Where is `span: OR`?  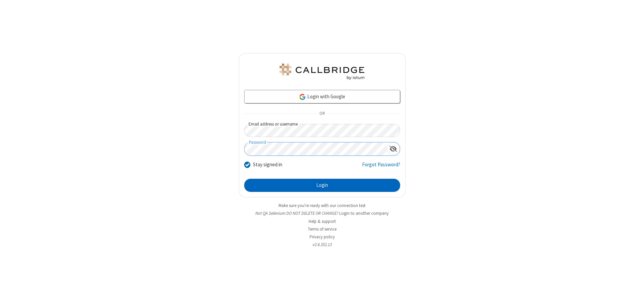
span: OR is located at coordinates (322, 114).